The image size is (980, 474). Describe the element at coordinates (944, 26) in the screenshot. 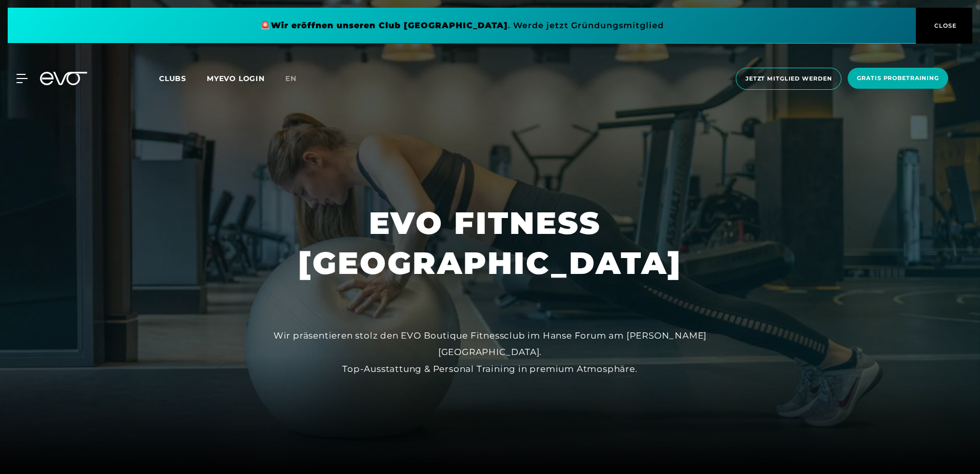

I see `button: CLOSE` at that location.